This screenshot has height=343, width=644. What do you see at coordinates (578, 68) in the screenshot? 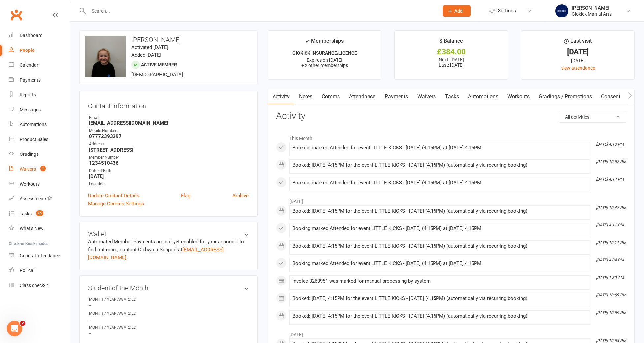
I see `a: view attendance` at bounding box center [578, 68].